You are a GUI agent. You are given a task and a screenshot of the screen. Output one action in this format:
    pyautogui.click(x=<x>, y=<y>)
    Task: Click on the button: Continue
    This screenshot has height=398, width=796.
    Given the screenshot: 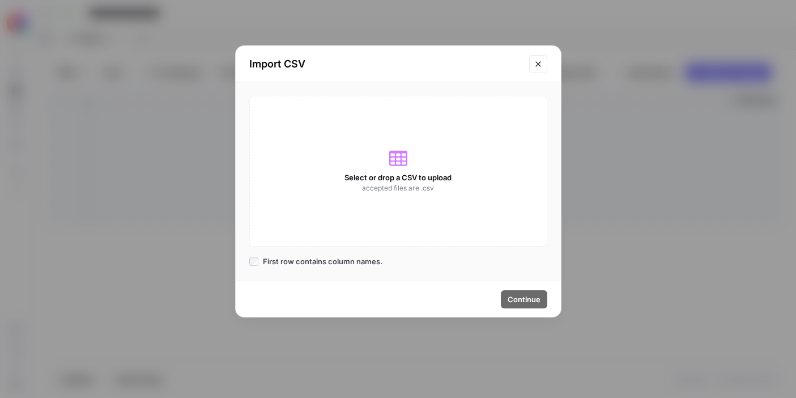 What is the action you would take?
    pyautogui.click(x=524, y=299)
    